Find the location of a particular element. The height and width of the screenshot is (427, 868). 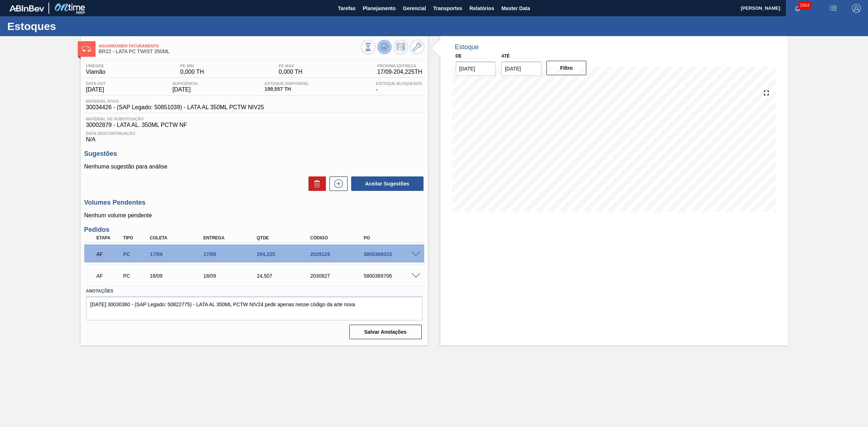

label: Anotações is located at coordinates (254, 291).